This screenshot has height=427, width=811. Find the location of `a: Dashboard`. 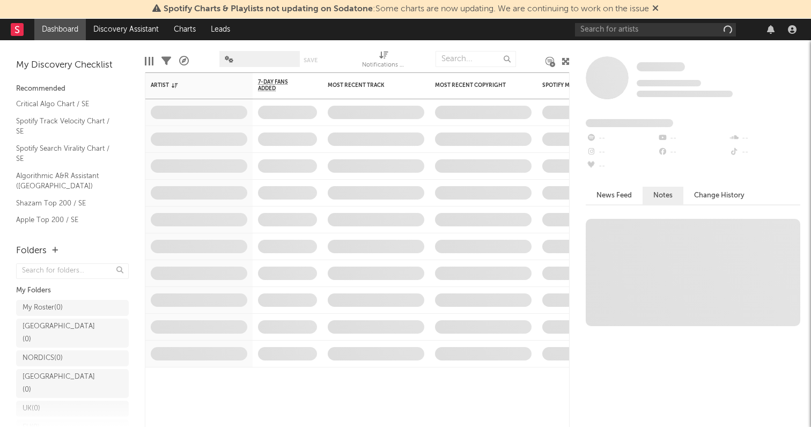

a: Dashboard is located at coordinates (60, 29).